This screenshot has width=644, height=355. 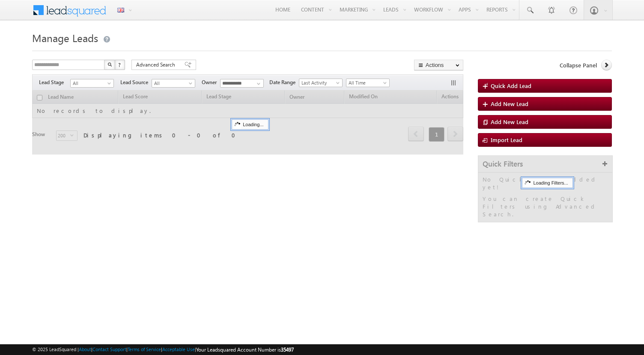 I want to click on span: Last Activity, so click(x=319, y=83).